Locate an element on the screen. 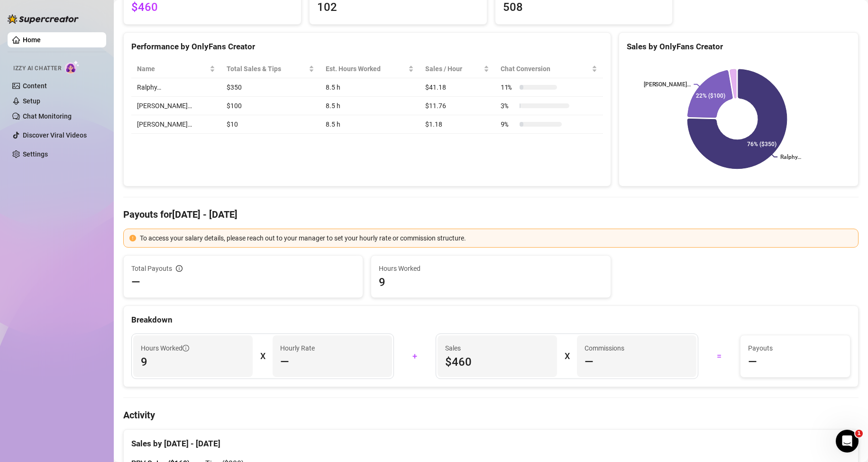  a: Content is located at coordinates (34, 86).